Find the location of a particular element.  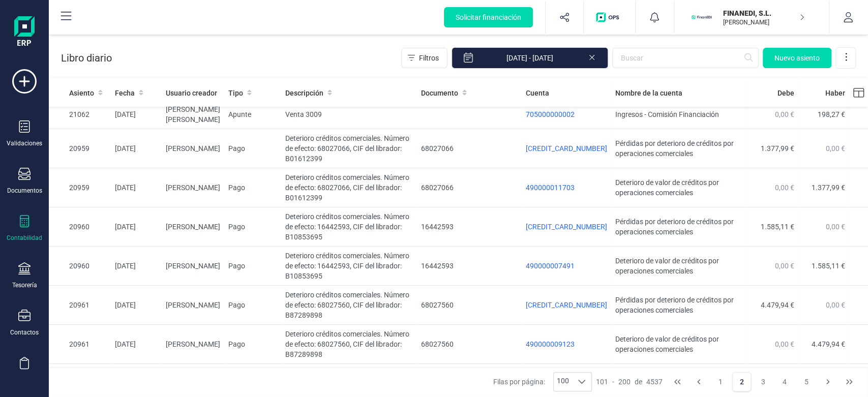

img: Logo de OPS is located at coordinates (610, 18).